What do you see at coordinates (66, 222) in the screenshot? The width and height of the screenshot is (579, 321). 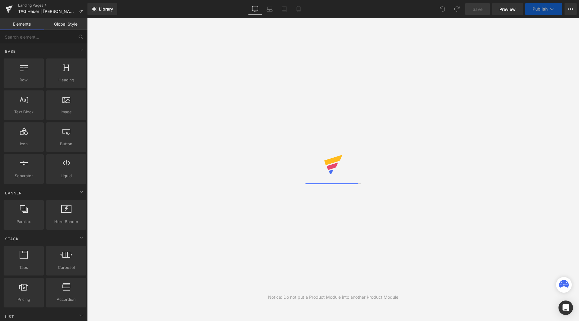 I see `span: Hero Banner` at bounding box center [66, 222].